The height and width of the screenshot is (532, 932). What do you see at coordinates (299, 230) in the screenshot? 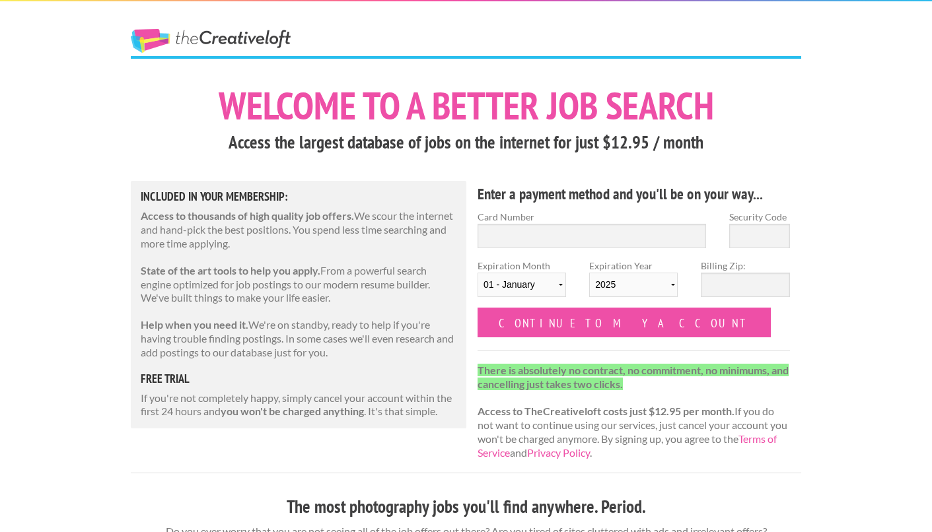
I see `p: We scour the internet and hand-pick the best positions. You spend less time searching and more ti...` at bounding box center [299, 230].